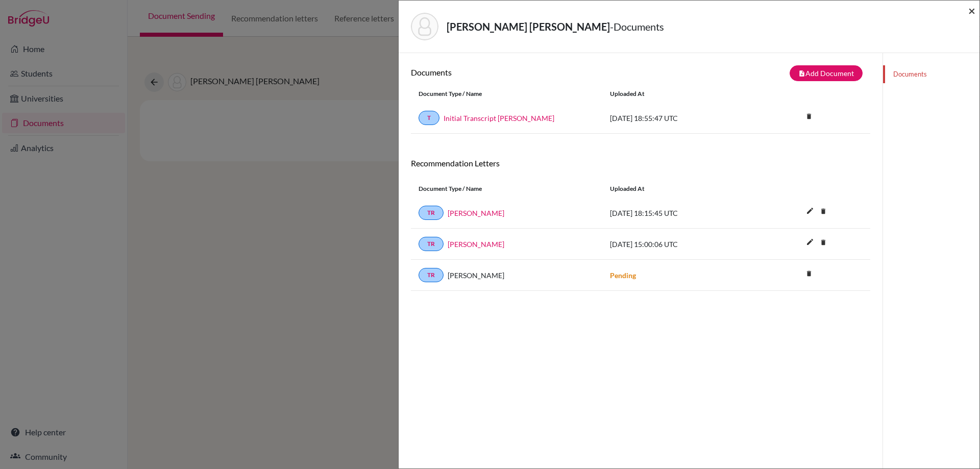  Describe the element at coordinates (622, 275) in the screenshot. I see `strong: Pending` at that location.